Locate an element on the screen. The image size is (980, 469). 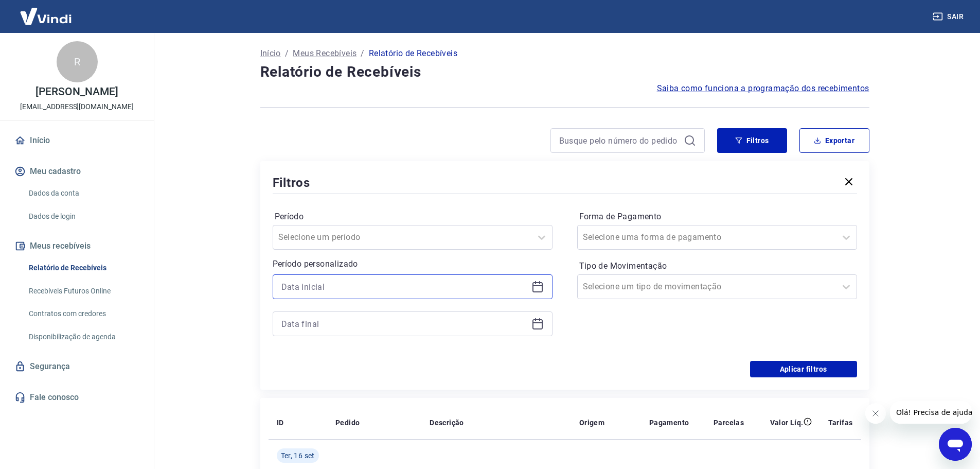
button: Meus recebíveis is located at coordinates (77, 246).